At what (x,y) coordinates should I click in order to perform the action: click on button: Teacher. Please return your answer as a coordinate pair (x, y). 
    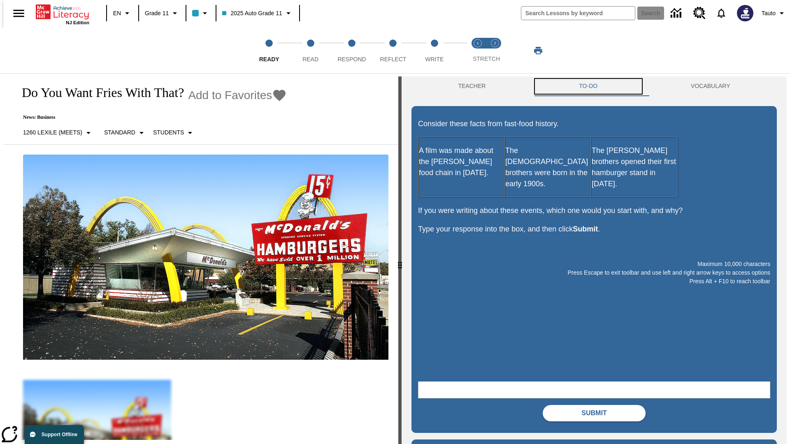
    Looking at the image, I should click on (472, 86).